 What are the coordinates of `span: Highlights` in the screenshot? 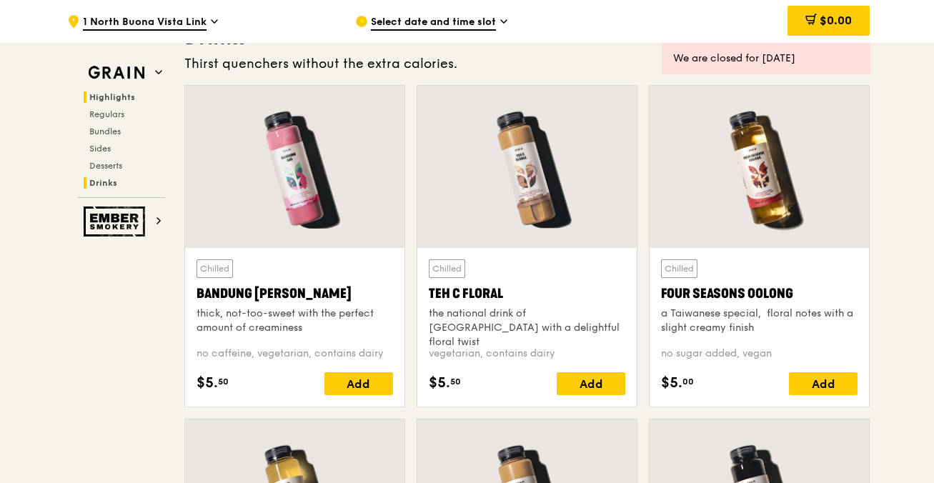 It's located at (112, 97).